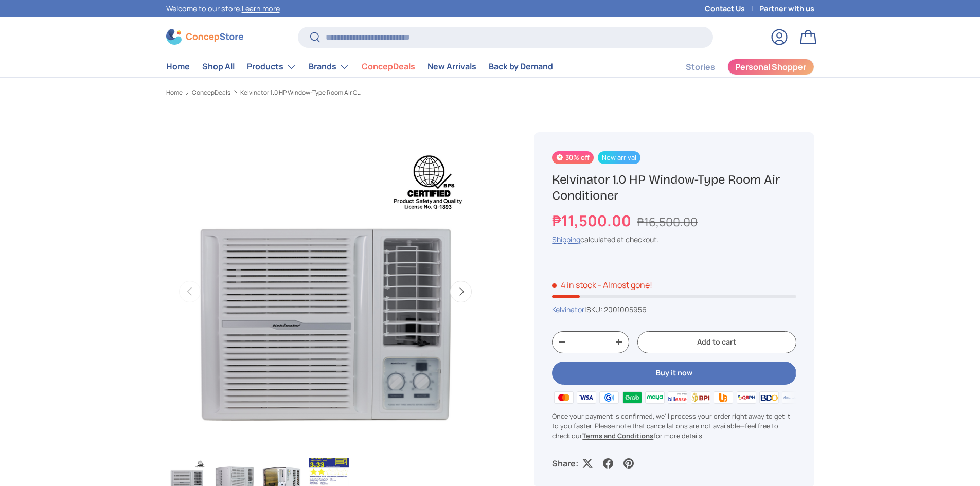 Image resolution: width=980 pixels, height=486 pixels. Describe the element at coordinates (609, 397) in the screenshot. I see `img: gcash` at that location.